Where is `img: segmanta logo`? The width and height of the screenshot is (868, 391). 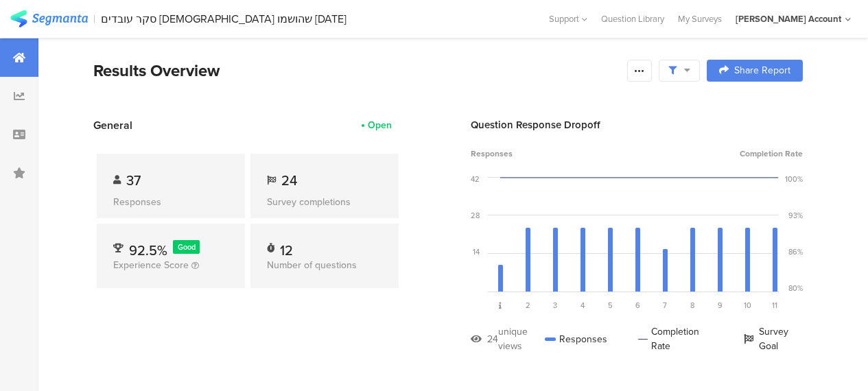
img: segmanta logo is located at coordinates (49, 18).